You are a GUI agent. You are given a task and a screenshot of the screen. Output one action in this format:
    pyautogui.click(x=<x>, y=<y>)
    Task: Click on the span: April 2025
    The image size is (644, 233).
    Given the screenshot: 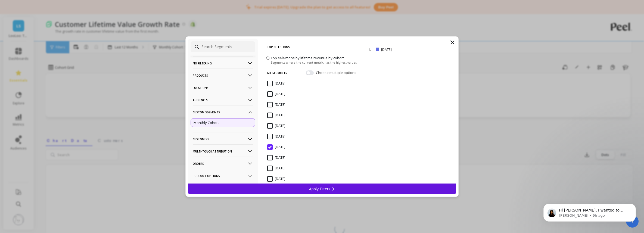 What is the action you would take?
    pyautogui.click(x=276, y=94)
    